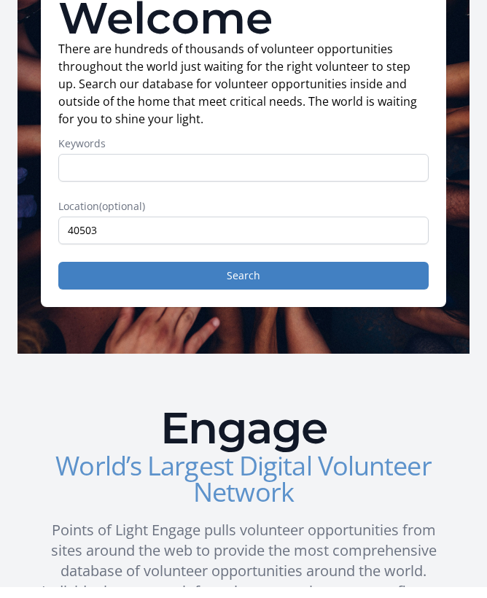  I want to click on h1: Welcome, so click(243, 29).